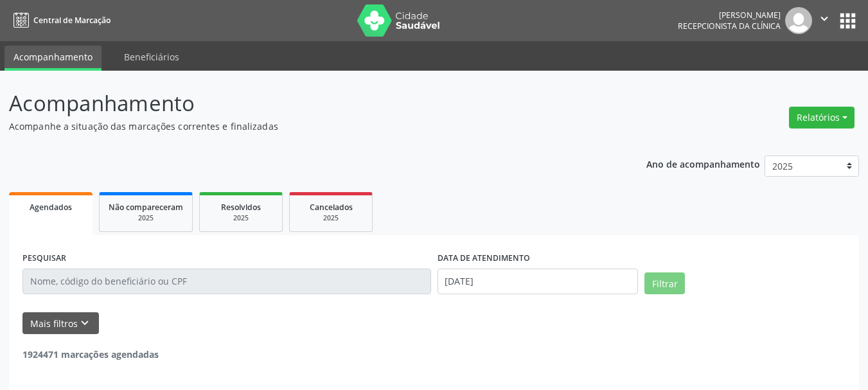 The image size is (868, 390). Describe the element at coordinates (306, 126) in the screenshot. I see `p: Acompanhe a situação das marcações correntes e finalizadas` at that location.